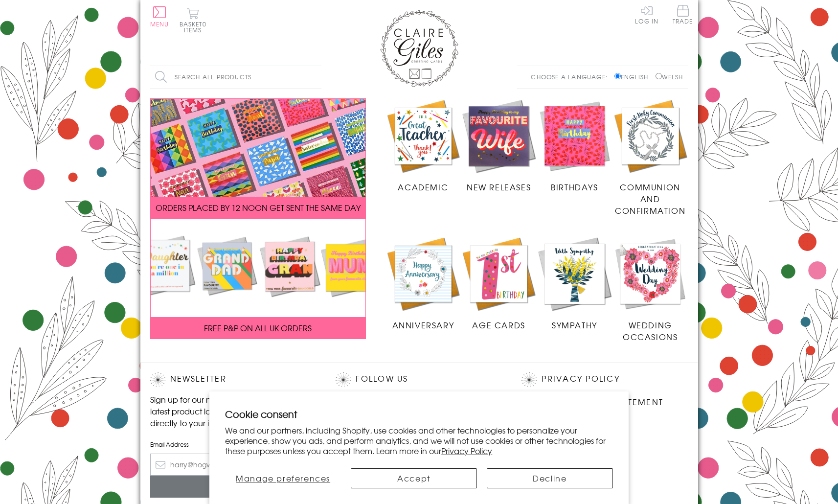  Describe the element at coordinates (499, 187) in the screenshot. I see `span: New Releases` at that location.